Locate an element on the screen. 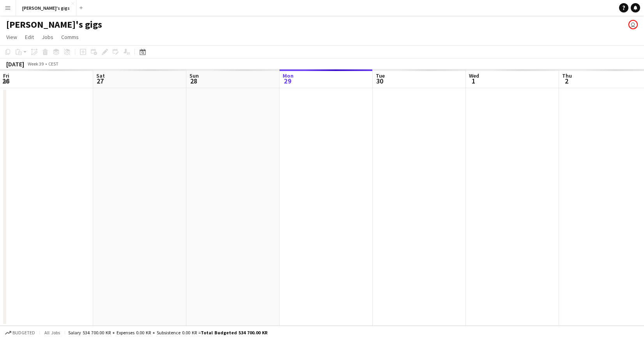  span: Budgeted is located at coordinates (23, 332).